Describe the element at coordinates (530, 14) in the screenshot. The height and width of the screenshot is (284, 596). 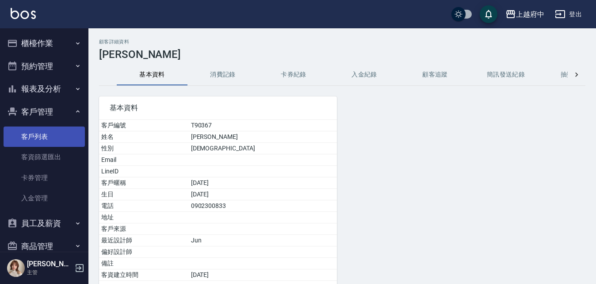
I see `div: 上越府中` at that location.